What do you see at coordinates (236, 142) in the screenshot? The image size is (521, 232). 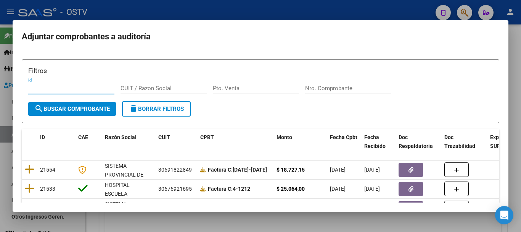 I see `datatable-header-cell: CPBT` at bounding box center [236, 142].